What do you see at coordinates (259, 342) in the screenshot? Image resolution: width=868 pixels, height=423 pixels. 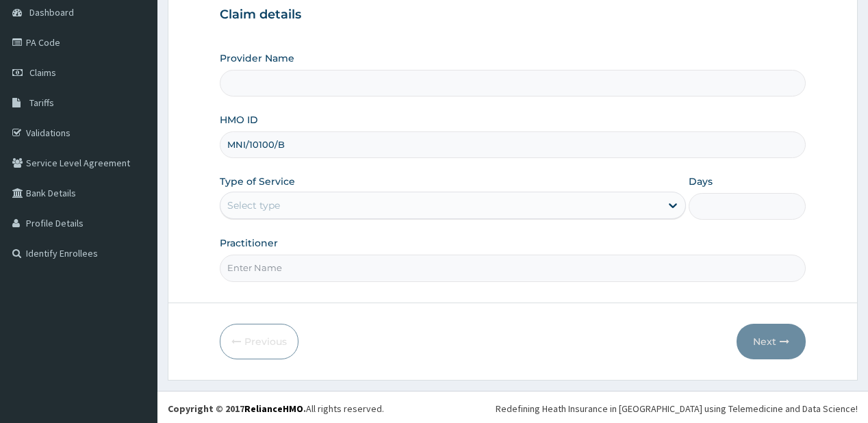 I see `button: Previous` at bounding box center [259, 342].